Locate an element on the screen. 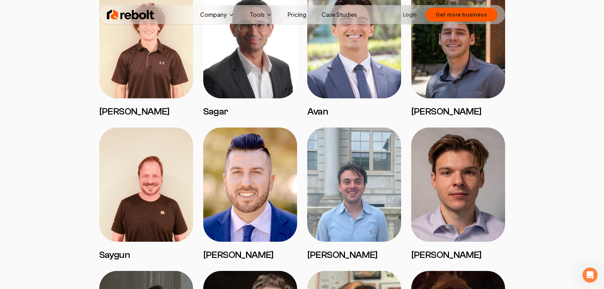  a: Pricing is located at coordinates (297, 15).